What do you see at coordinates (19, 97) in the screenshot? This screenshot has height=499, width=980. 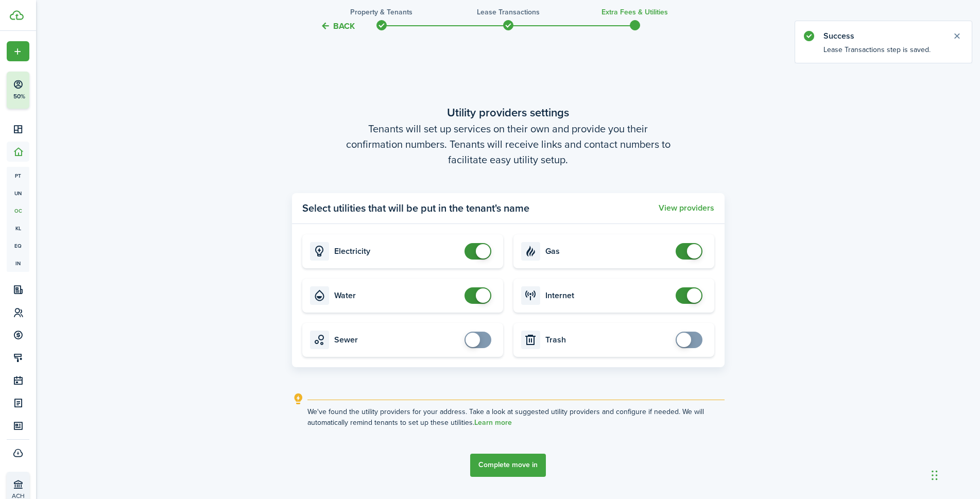 I see `p: 50%` at bounding box center [19, 97].